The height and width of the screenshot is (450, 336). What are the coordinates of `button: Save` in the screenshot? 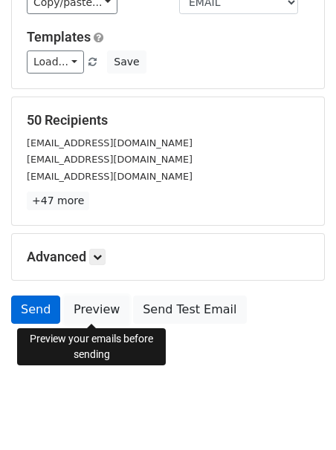 It's located at (126, 62).